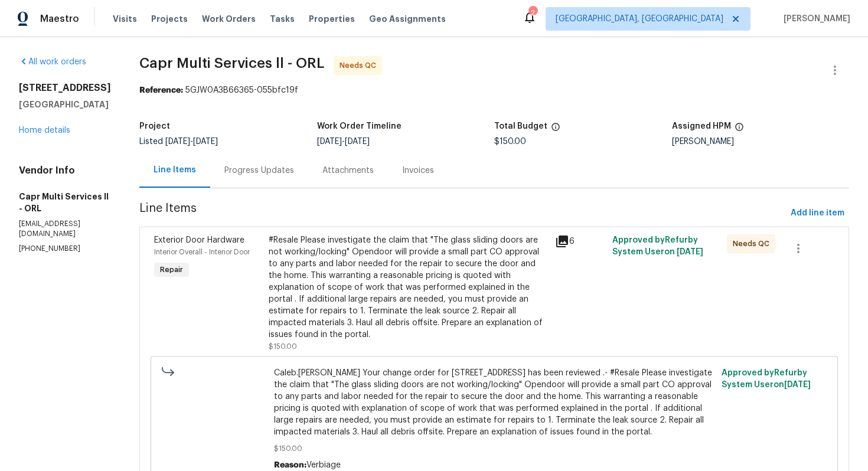 Image resolution: width=868 pixels, height=471 pixels. Describe the element at coordinates (418, 171) in the screenshot. I see `div: Invoices` at that location.